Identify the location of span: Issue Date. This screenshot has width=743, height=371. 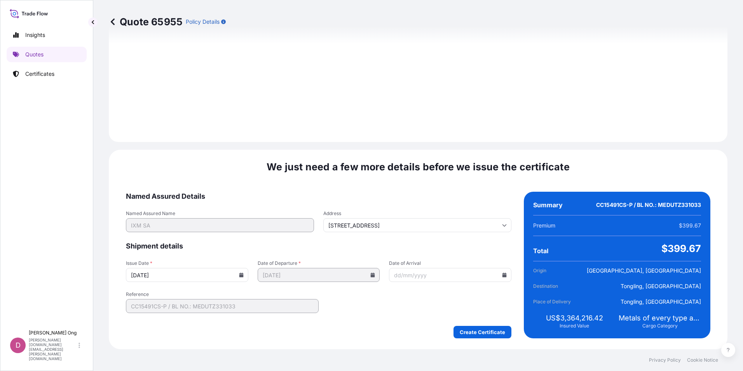
(187, 263).